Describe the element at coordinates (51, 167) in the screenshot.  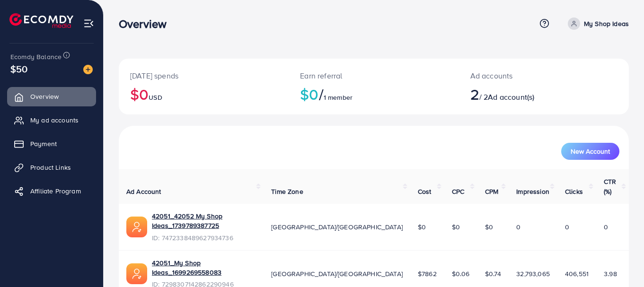
I see `span: Product Links` at that location.